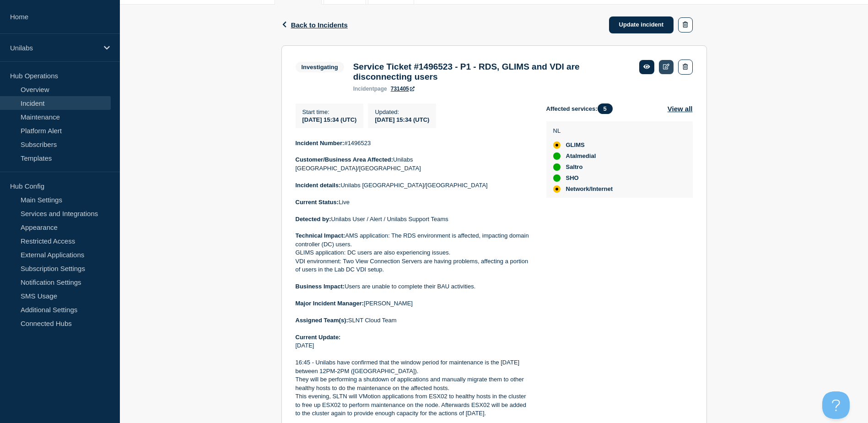  I want to click on h3: Service Ticket #1496523 - P1 - RDS, GLIMS and VDI are disconnecting users, so click(491, 72).